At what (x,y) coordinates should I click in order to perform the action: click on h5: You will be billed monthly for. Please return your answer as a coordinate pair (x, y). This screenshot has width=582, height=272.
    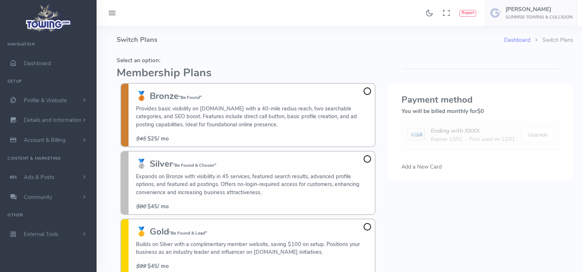
    Looking at the image, I should click on (480, 111).